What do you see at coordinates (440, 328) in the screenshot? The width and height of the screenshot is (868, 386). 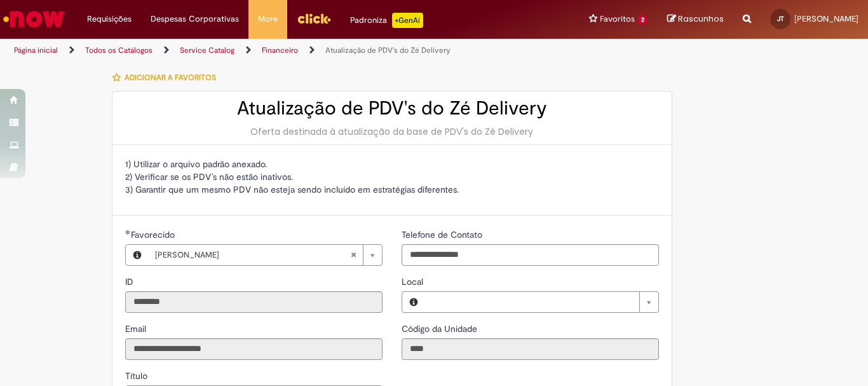 I see `span: Somente leitura - Código da Unidade` at bounding box center [440, 328].